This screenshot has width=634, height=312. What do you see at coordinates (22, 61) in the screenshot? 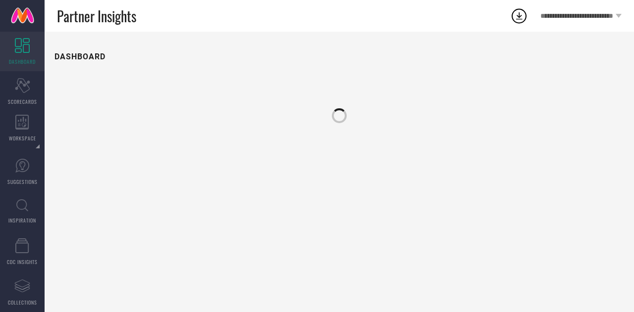
I see `span: DASHBOARD` at bounding box center [22, 61].